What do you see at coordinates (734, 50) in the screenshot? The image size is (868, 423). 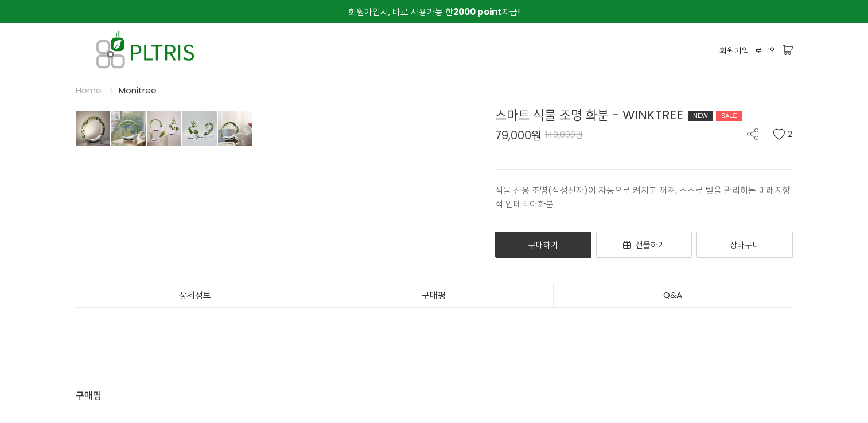 I see `span: 회원가입` at bounding box center [734, 50].